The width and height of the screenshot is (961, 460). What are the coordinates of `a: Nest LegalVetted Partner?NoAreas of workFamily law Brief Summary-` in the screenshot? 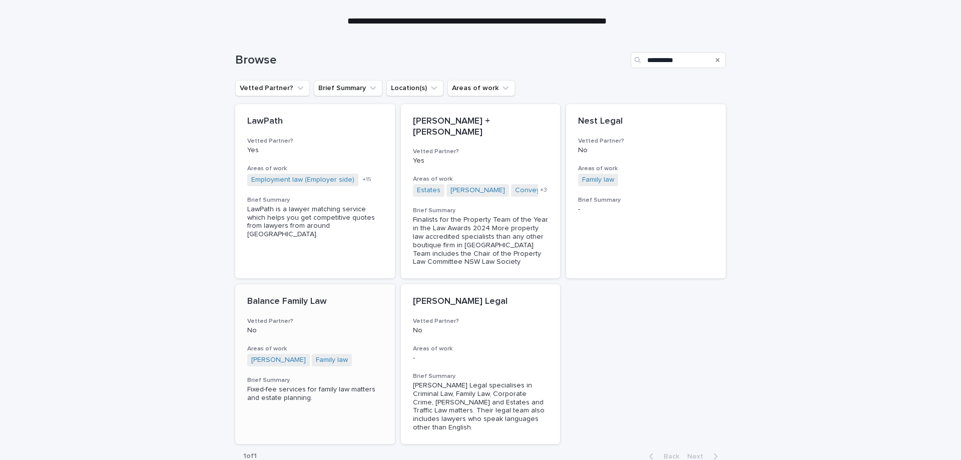 It's located at (646, 191).